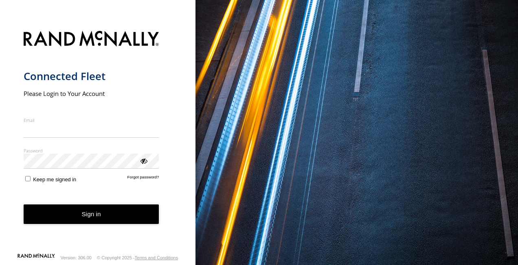  Describe the element at coordinates (28, 179) in the screenshot. I see `input: Keep me signed in` at that location.